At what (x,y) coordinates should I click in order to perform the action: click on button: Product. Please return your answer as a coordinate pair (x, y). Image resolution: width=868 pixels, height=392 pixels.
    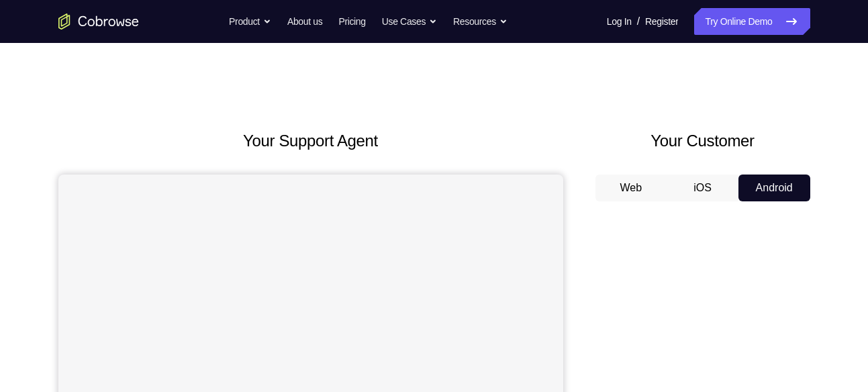
    Looking at the image, I should click on (250, 21).